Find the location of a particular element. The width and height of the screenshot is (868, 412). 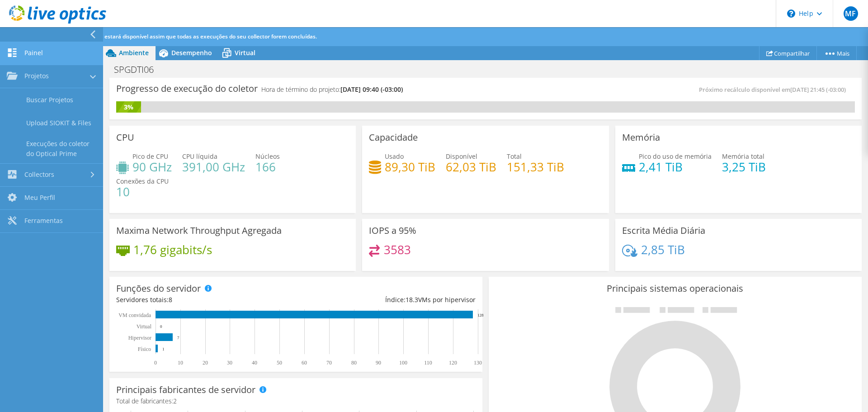

span: Disponível is located at coordinates (461, 156).